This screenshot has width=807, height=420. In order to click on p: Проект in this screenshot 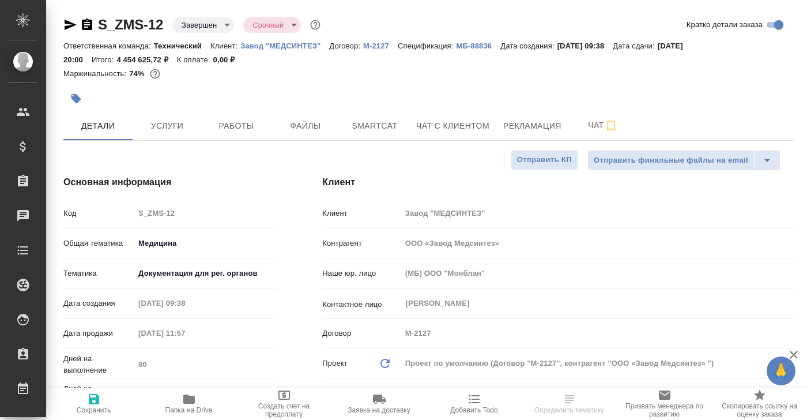, I will do `click(335, 363)`.